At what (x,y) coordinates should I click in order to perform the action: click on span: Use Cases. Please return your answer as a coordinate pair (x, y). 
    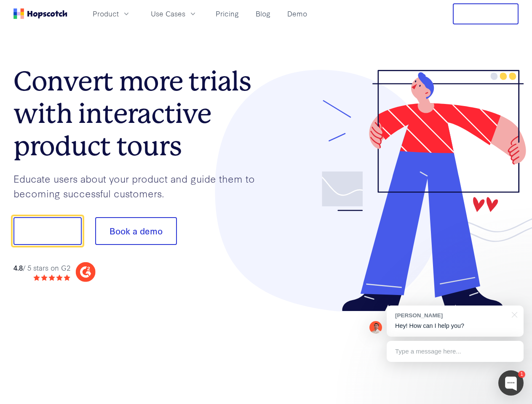
    Looking at the image, I should click on (168, 14).